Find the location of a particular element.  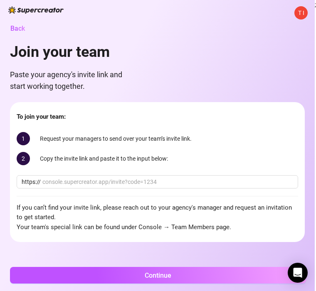

input: console.supercreator.app/invite?code=1234 is located at coordinates (168, 182).